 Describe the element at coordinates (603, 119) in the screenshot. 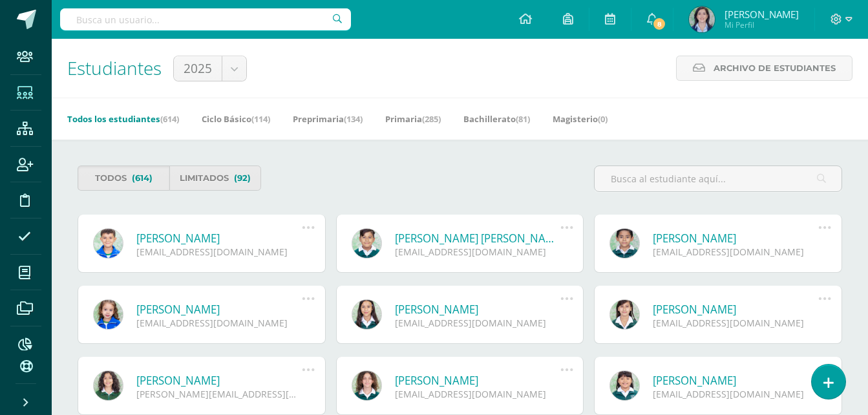

I see `span: (0)` at that location.